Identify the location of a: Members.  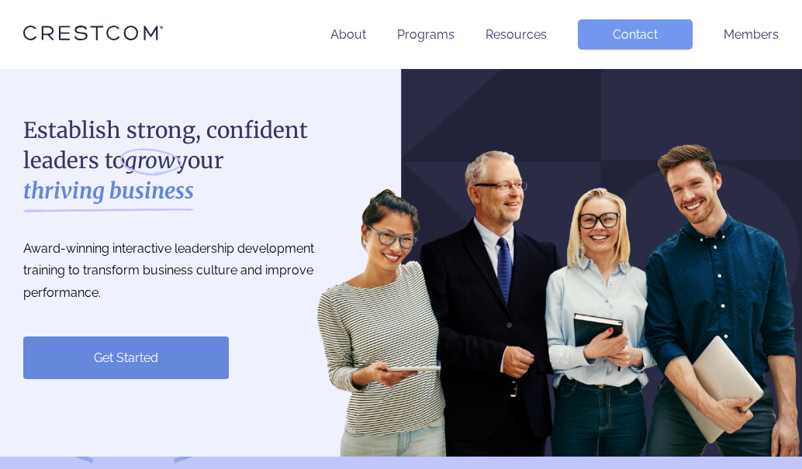
(751, 34).